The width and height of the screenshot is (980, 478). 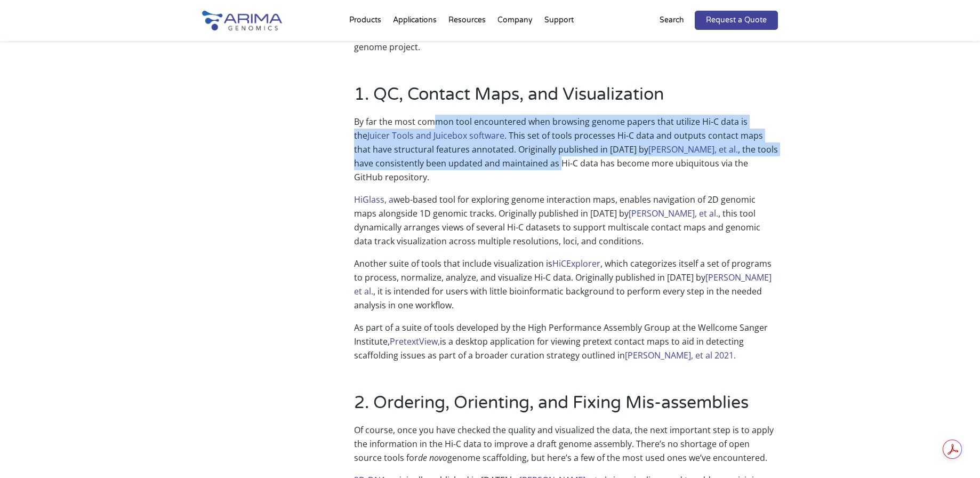 What do you see at coordinates (565, 154) in the screenshot?
I see `p: By far the most common tool encountered when browsing genome papers that utilize Hi-C data is the...` at bounding box center [565, 154].